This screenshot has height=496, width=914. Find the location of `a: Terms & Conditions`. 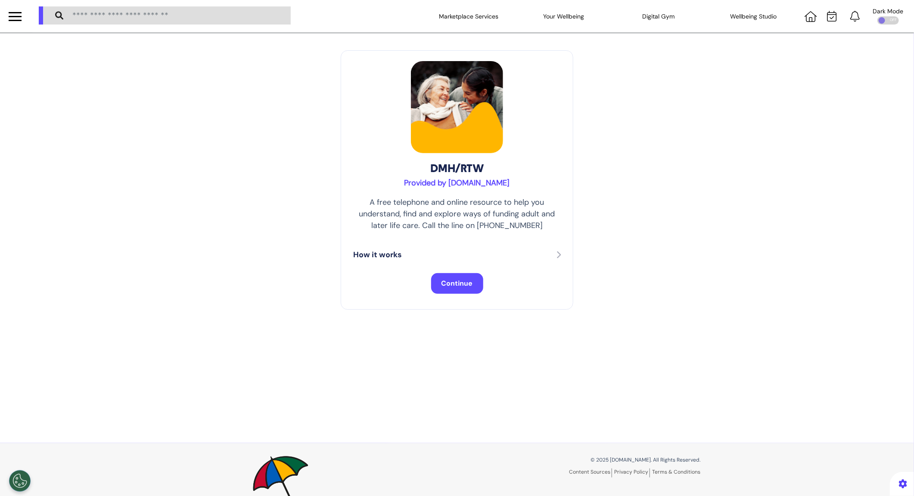

a: Terms & Conditions is located at coordinates (676, 472).